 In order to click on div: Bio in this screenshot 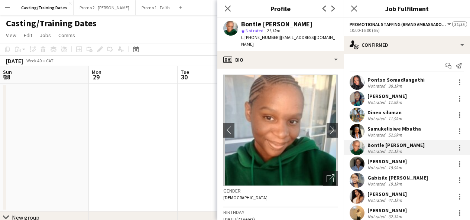, I will do `click(280, 60)`.